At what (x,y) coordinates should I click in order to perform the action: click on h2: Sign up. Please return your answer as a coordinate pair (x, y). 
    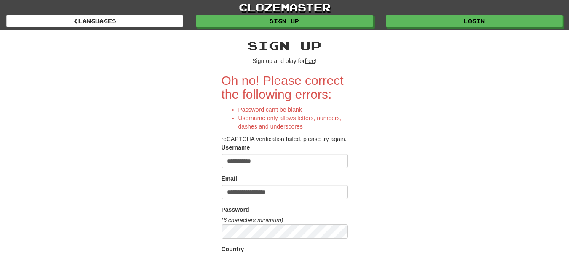
    Looking at the image, I should click on (284, 45).